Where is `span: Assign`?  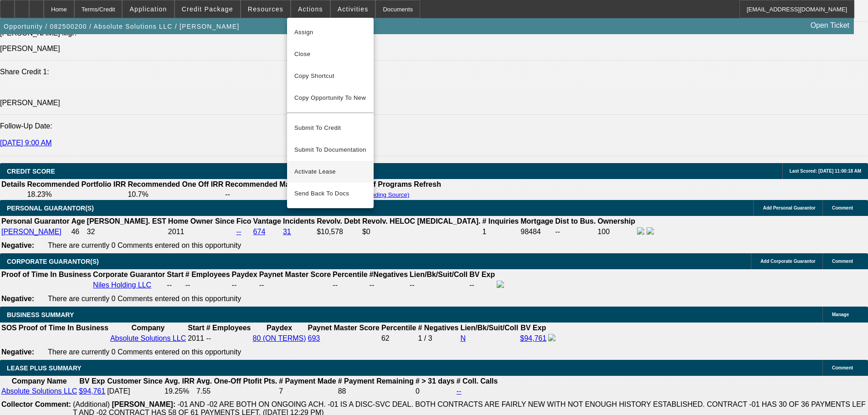
span: Assign is located at coordinates (330, 32).